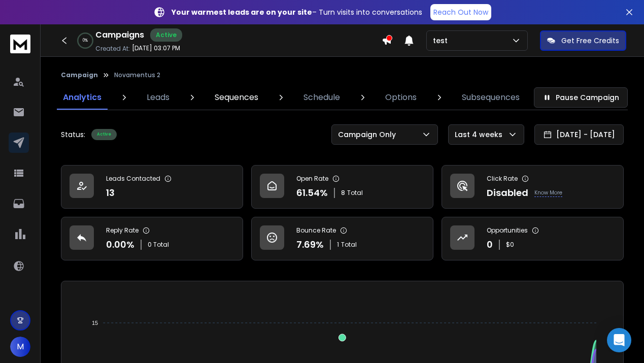 The image size is (644, 363). Describe the element at coordinates (312, 193) in the screenshot. I see `p: 61.54 %` at that location.